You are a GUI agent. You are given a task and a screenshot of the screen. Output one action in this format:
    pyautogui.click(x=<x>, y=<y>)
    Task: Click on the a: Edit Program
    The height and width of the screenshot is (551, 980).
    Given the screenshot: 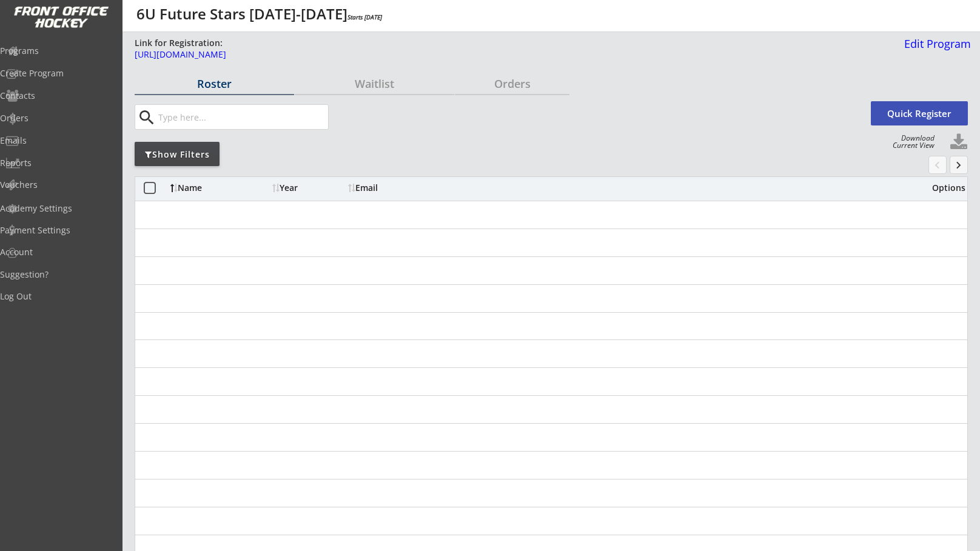 What is the action you would take?
    pyautogui.click(x=935, y=49)
    